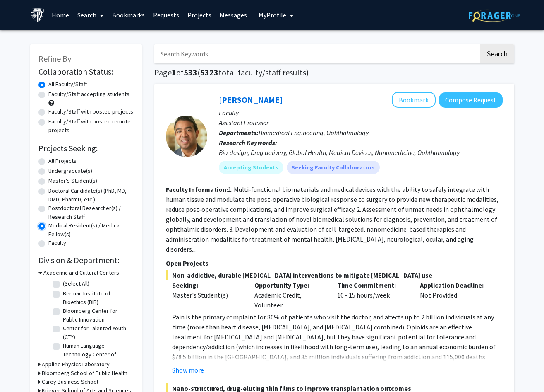 Image resolution: width=544 pixels, height=392 pixels. I want to click on b: Faculty Information:, so click(197, 190).